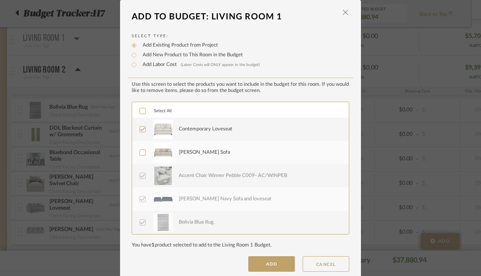  Describe the element at coordinates (206, 129) in the screenshot. I see `div: Contemporary Loveseat` at that location.